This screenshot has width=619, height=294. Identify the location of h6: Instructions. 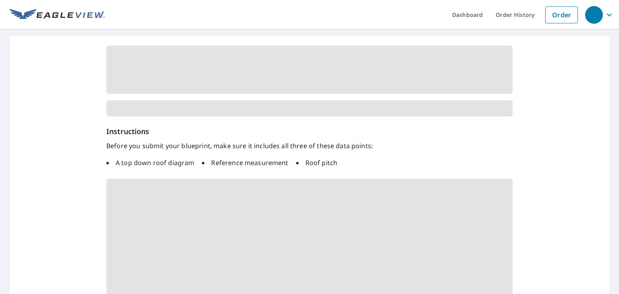
(310, 131).